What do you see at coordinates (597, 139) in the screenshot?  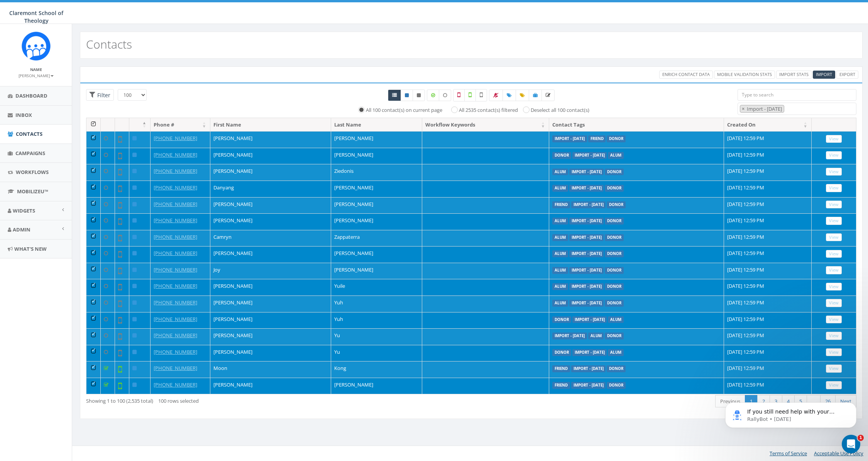 I see `label: Friend` at bounding box center [597, 139].